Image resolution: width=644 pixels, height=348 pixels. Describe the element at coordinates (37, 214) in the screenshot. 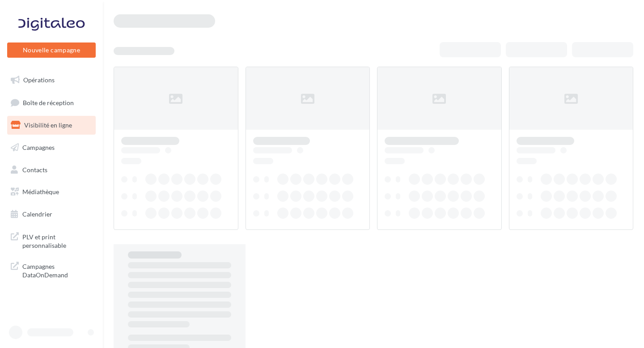

I see `span: Calendrier` at that location.